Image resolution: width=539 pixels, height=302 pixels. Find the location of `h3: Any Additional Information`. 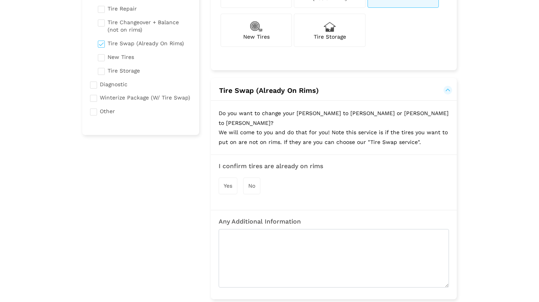

h3: Any Additional Information is located at coordinates (334, 221).